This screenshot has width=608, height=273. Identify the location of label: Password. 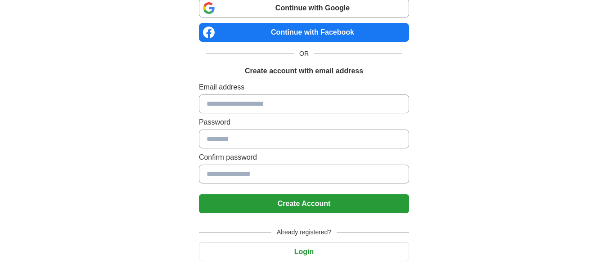
(304, 122).